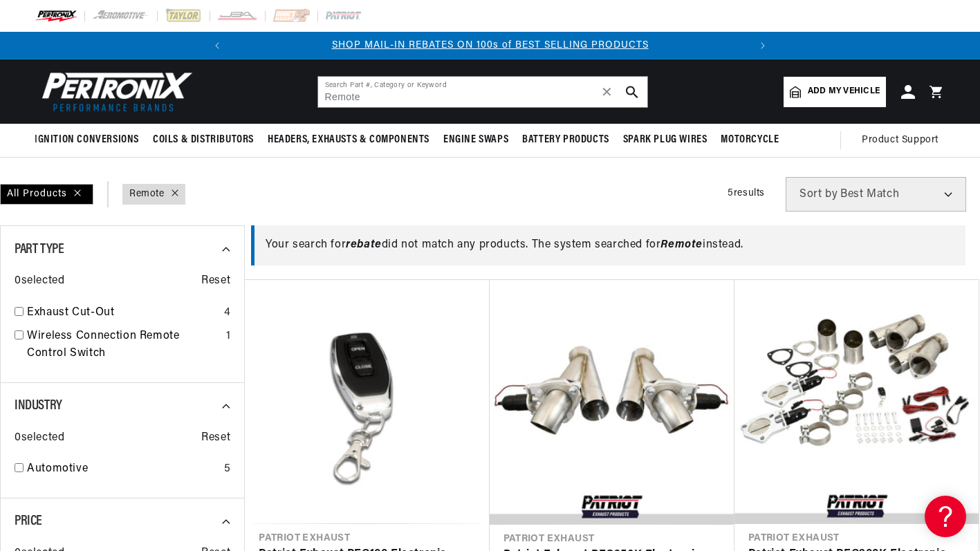 This screenshot has width=980, height=551. What do you see at coordinates (490, 45) in the screenshot?
I see `a: SHOP MAIL-IN REBATES ON 100s of BEST SELLING PRODUCTS` at bounding box center [490, 45].